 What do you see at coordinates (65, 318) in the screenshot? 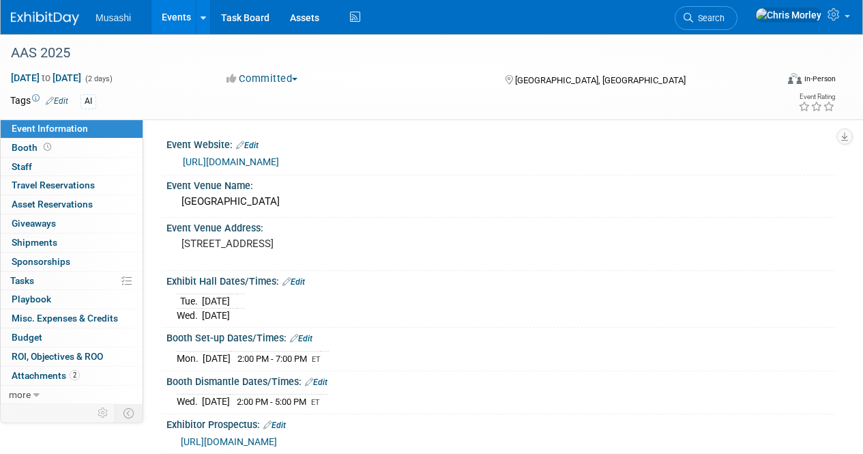
I see `span: Misc. Expenses & Credits` at bounding box center [65, 318].